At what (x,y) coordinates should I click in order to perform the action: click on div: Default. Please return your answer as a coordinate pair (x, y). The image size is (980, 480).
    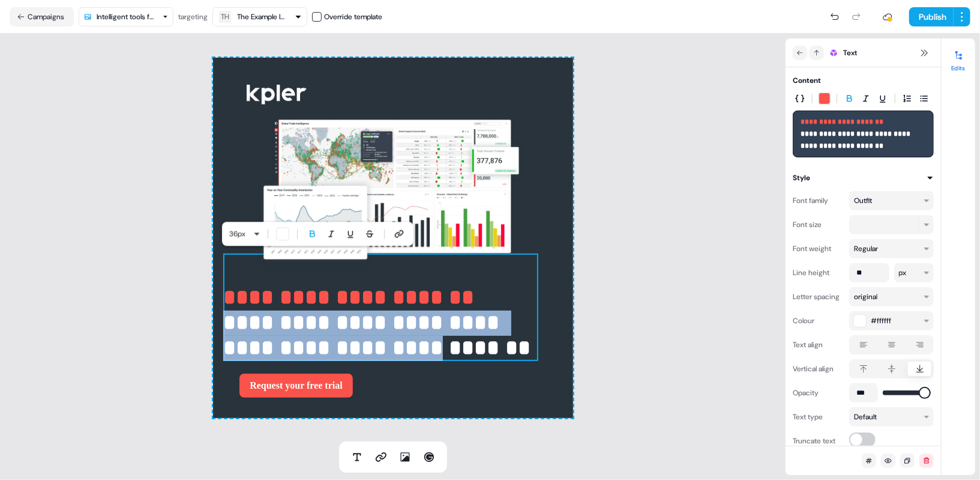
    Looking at the image, I should click on (865, 417).